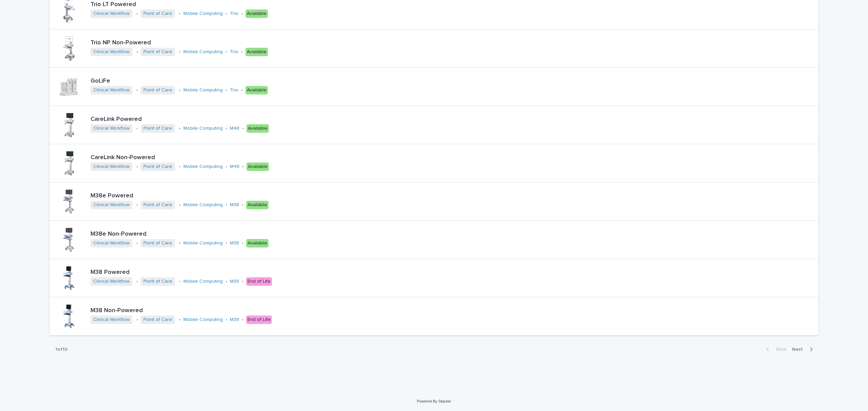 This screenshot has width=868, height=411. Describe the element at coordinates (201, 5) in the screenshot. I see `p: Trio LT Powered` at that location.